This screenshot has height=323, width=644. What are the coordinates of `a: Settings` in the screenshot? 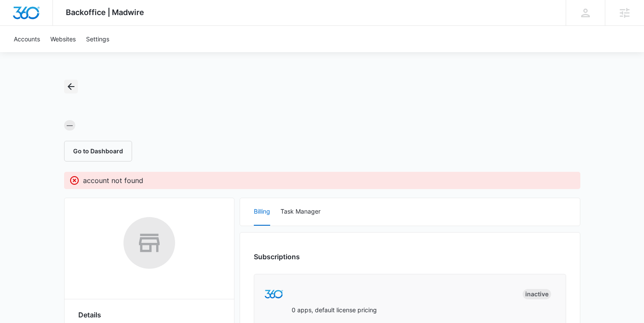 It's located at (98, 39).